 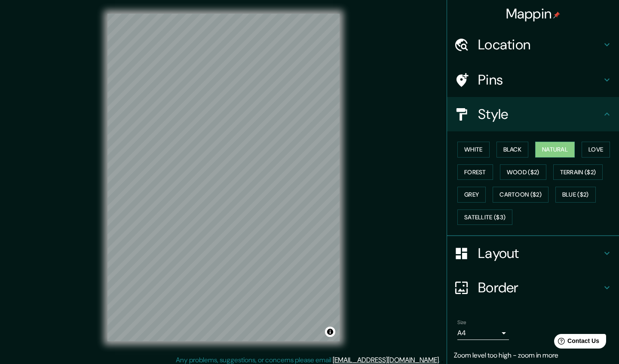 What do you see at coordinates (533, 14) in the screenshot?
I see `h4: Mappin` at bounding box center [533, 14].